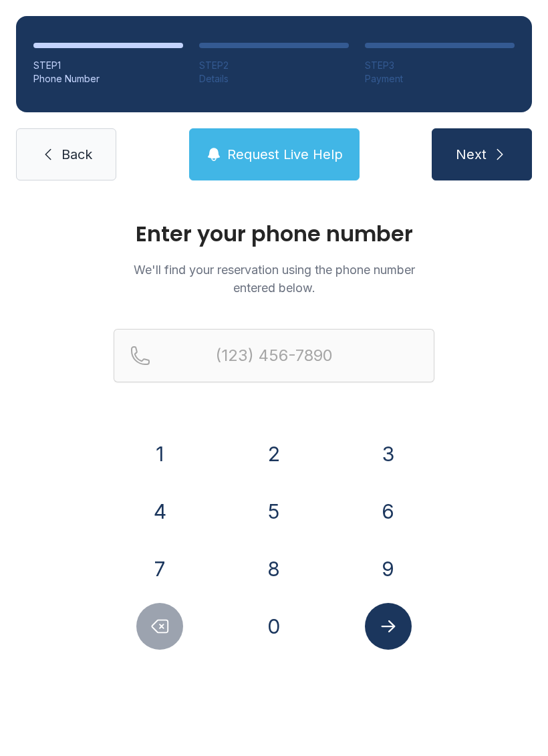  What do you see at coordinates (160, 511) in the screenshot?
I see `button: 4` at bounding box center [160, 511].